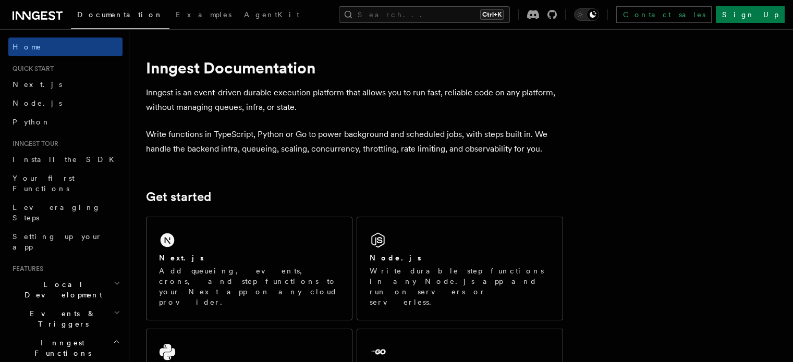 The height and width of the screenshot is (362, 793). Describe the element at coordinates (664, 15) in the screenshot. I see `a: Contact sales` at that location.